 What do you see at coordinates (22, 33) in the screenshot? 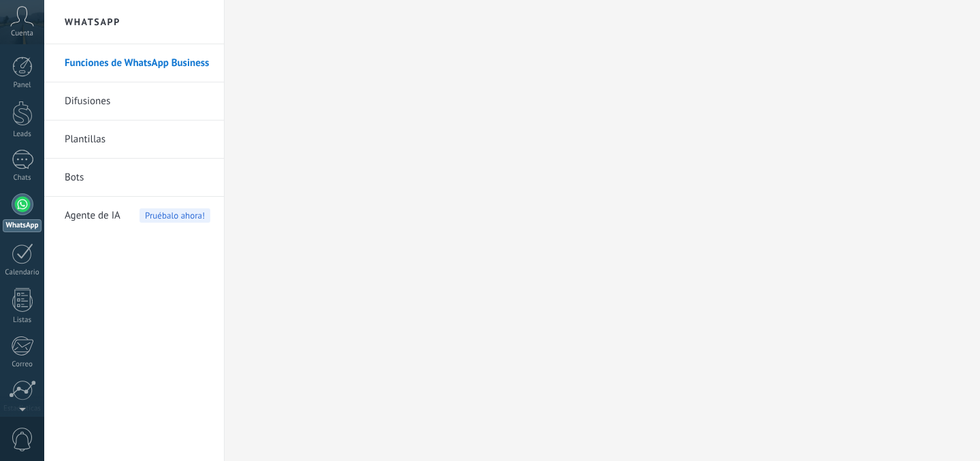
I see `span: Cuenta` at bounding box center [22, 33].